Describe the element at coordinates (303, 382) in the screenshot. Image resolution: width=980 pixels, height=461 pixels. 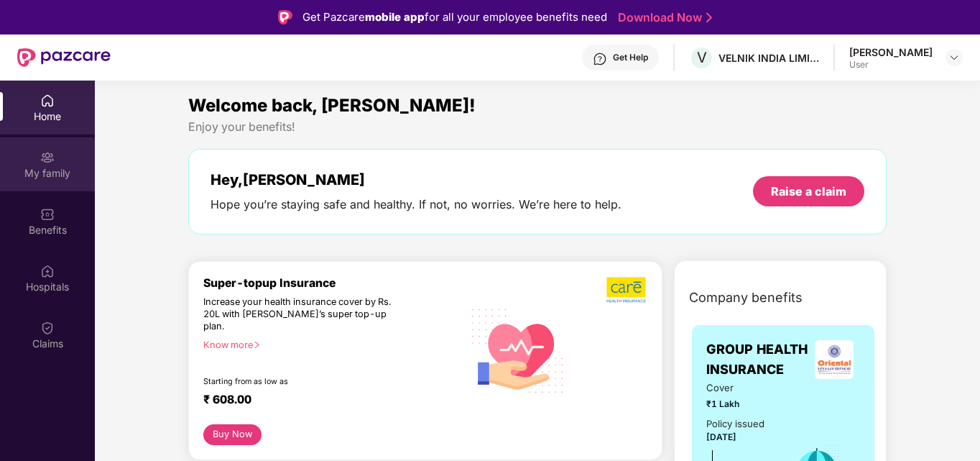
I see `div: Starting from as low as` at that location.